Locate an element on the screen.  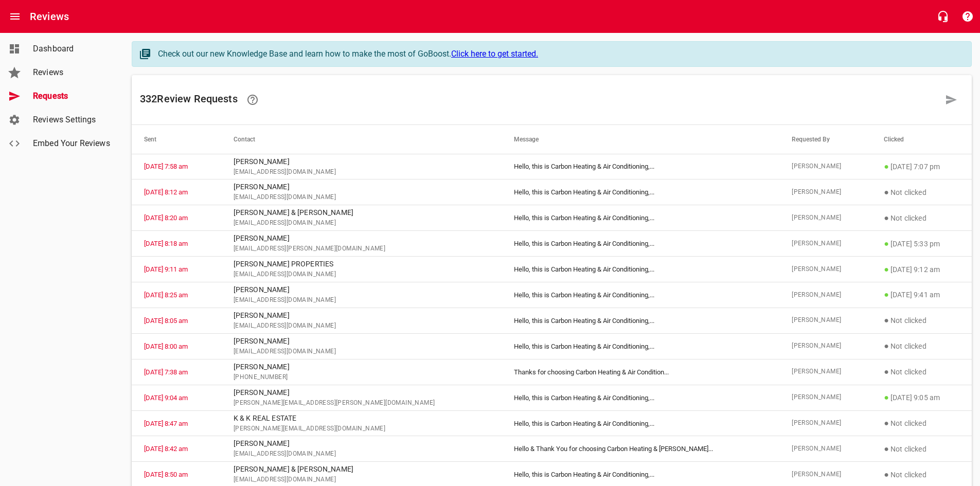
th: Clicked is located at coordinates (921, 139).